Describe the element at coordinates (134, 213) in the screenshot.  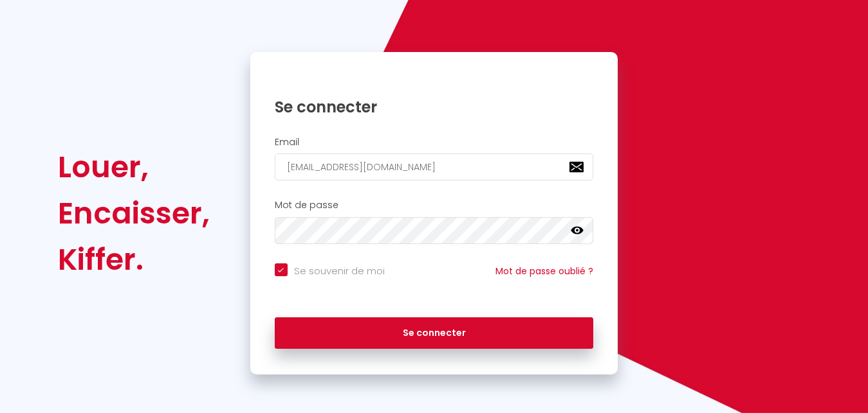
I see `div: Encaisser,` at that location.